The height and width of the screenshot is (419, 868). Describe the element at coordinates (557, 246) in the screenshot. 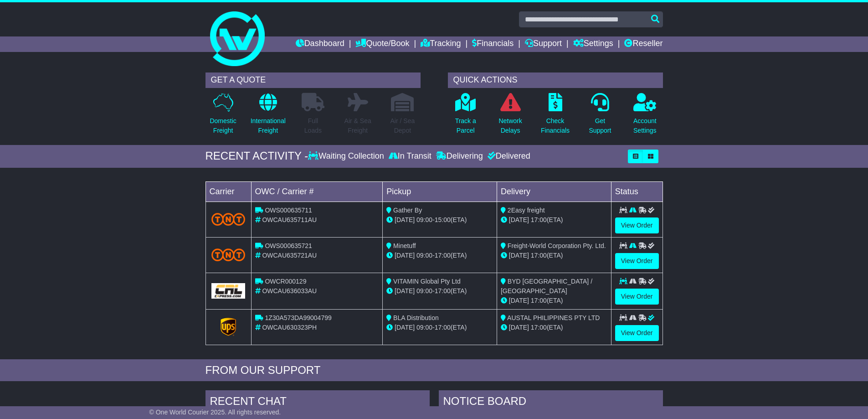

I see `span: Freight-World Corporation Pty. Ltd.` at that location.